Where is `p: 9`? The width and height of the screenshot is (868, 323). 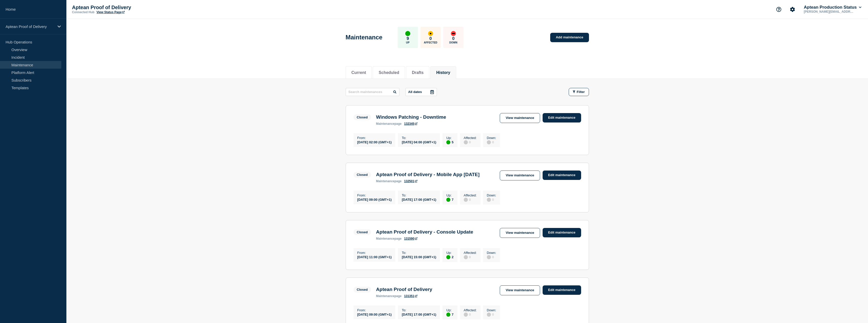 p: 9 is located at coordinates (407, 39).